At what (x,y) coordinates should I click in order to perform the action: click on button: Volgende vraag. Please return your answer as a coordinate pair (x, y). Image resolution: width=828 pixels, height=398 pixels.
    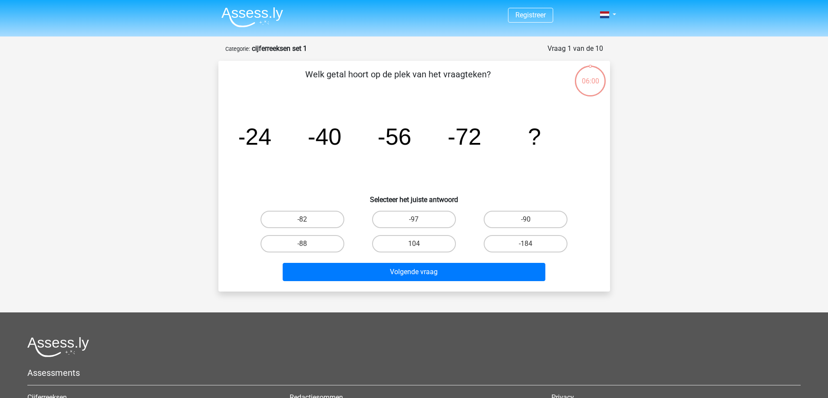
    Looking at the image, I should click on (414, 272).